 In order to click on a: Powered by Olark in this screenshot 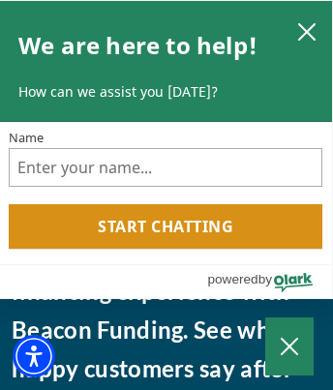, I will do `click(269, 282)`.